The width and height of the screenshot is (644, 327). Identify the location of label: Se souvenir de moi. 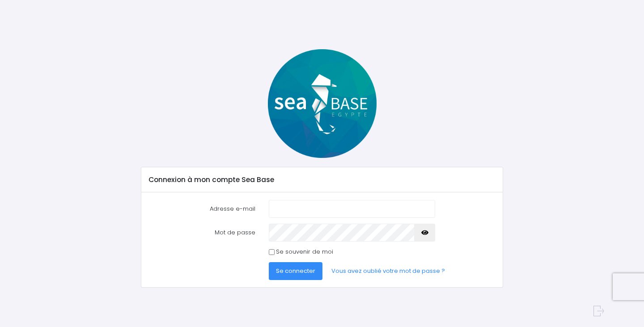
(305, 252).